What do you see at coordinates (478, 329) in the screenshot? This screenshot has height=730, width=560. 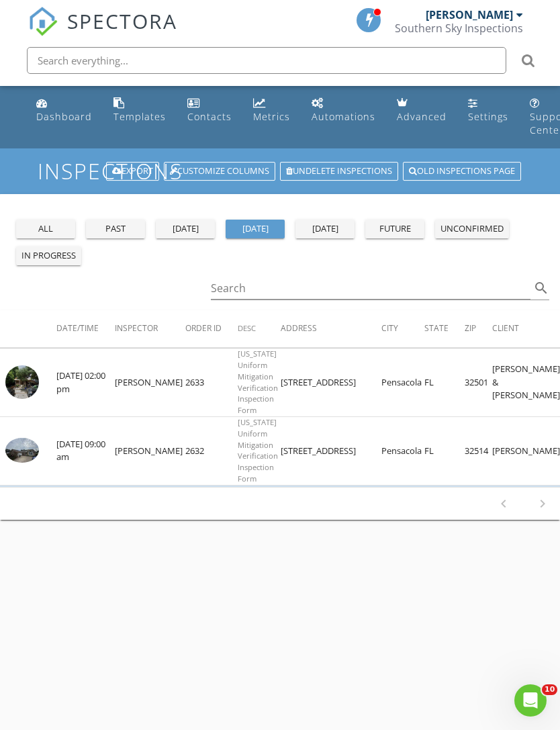 I see `th: Zip: Not sorted.` at bounding box center [478, 329].